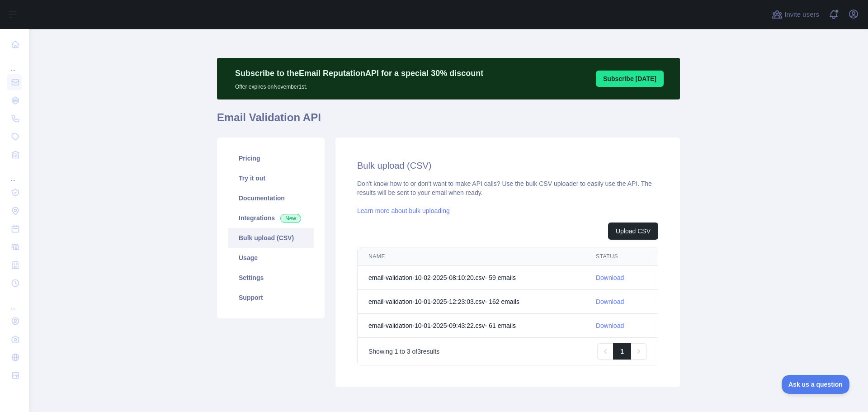 The width and height of the screenshot is (868, 412). I want to click on div: Don't know how to or don't want to make API calls? Use the bulk CSV uploader to easily use the AP..., so click(508, 272).